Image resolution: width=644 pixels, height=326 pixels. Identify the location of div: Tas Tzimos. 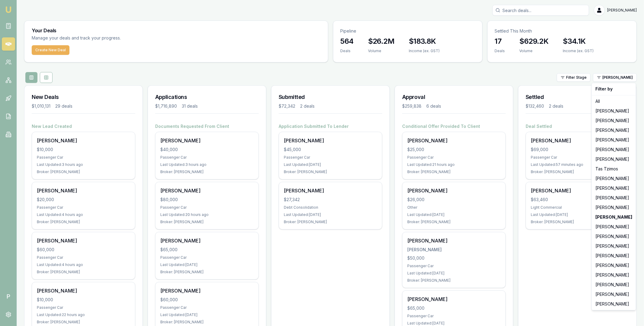
(614, 169).